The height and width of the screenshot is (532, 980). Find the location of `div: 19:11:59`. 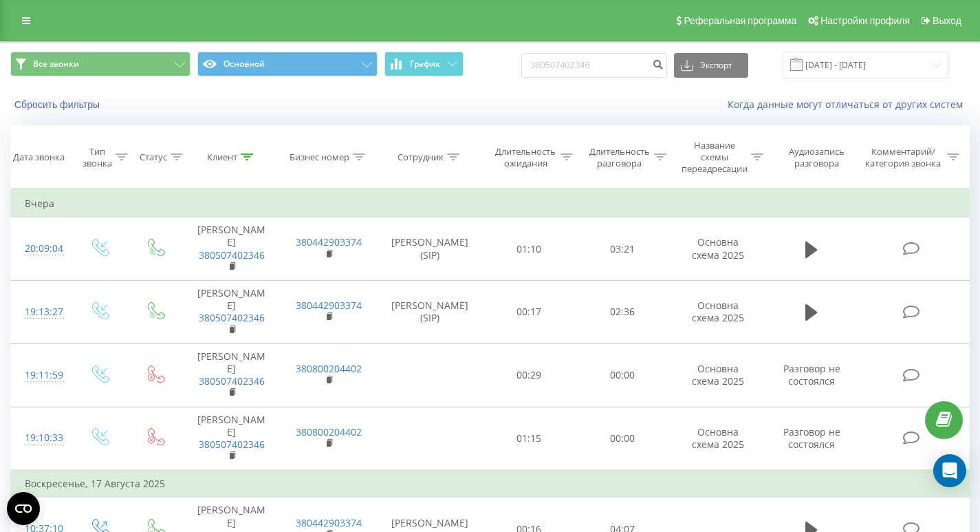

div: 19:11:59 is located at coordinates (41, 375).